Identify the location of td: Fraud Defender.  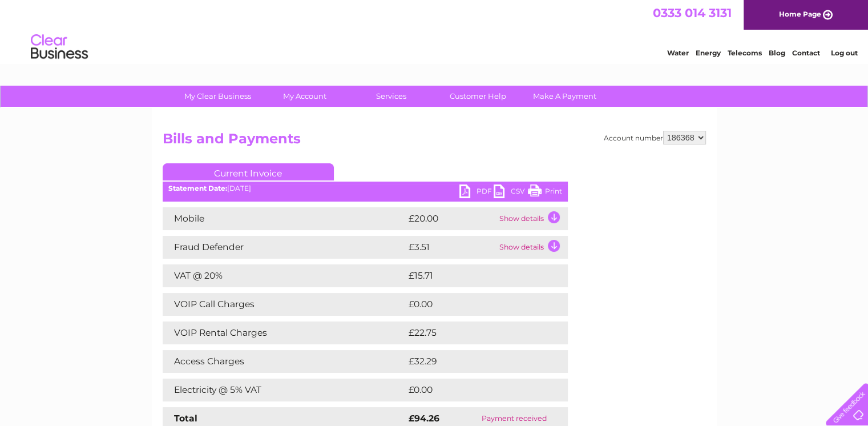
(284, 247).